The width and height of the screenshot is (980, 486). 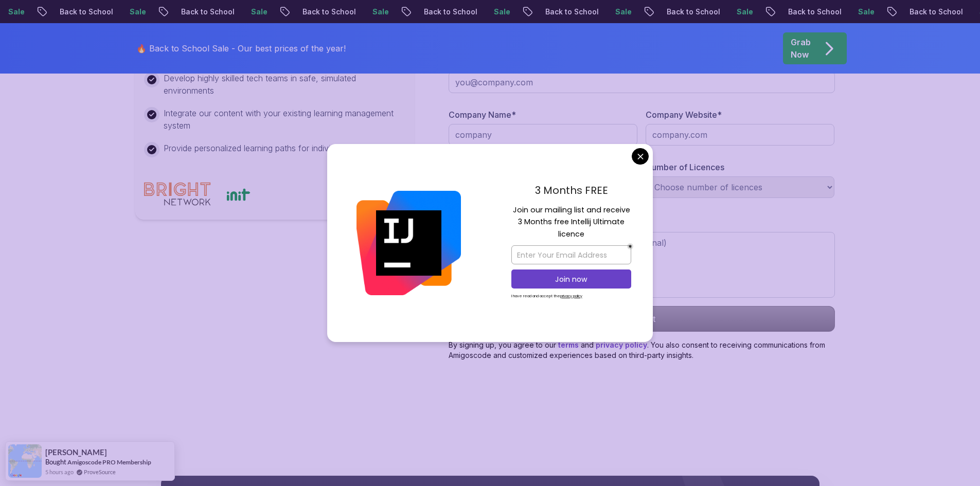 What do you see at coordinates (642, 350) in the screenshot?
I see `p: By signing up, you agree to our and . You also consent to receiving communications from Amigoscod...` at bounding box center [642, 350].